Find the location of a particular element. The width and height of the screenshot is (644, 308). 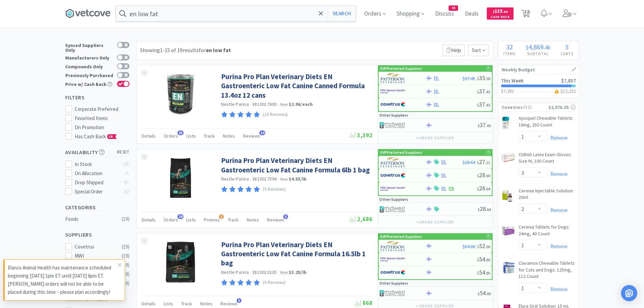

span: 3,392 is located at coordinates (361, 135).